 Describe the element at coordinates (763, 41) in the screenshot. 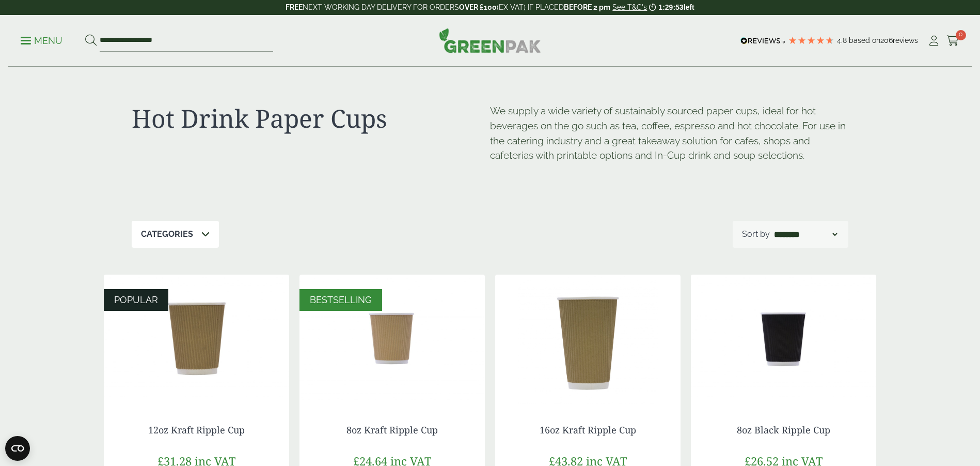

I see `img: REVIEWS.io` at that location.